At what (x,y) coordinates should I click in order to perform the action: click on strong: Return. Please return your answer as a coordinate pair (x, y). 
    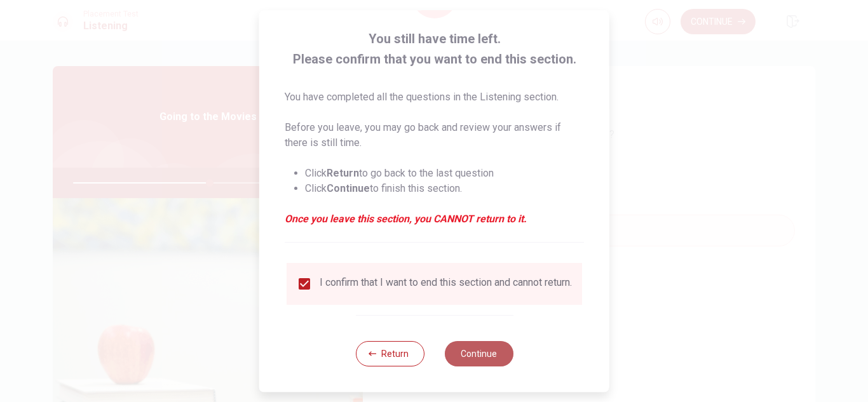
    Looking at the image, I should click on (343, 173).